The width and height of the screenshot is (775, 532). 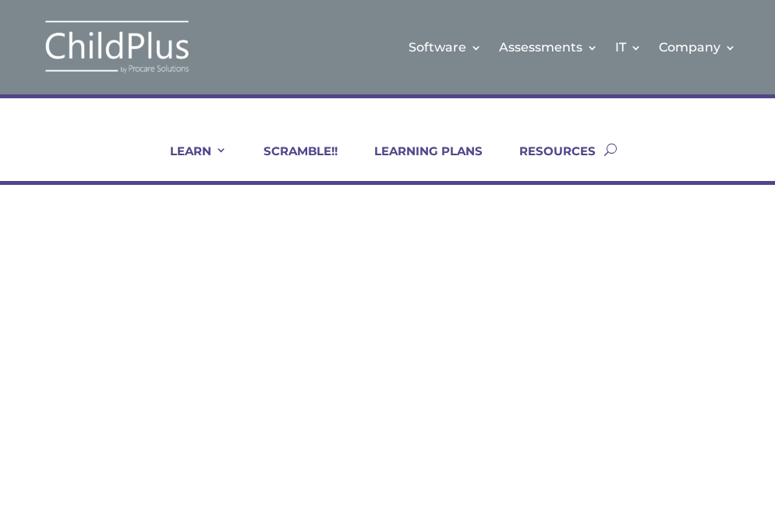 What do you see at coordinates (419, 162) in the screenshot?
I see `a: LEARNING PLANS` at bounding box center [419, 162].